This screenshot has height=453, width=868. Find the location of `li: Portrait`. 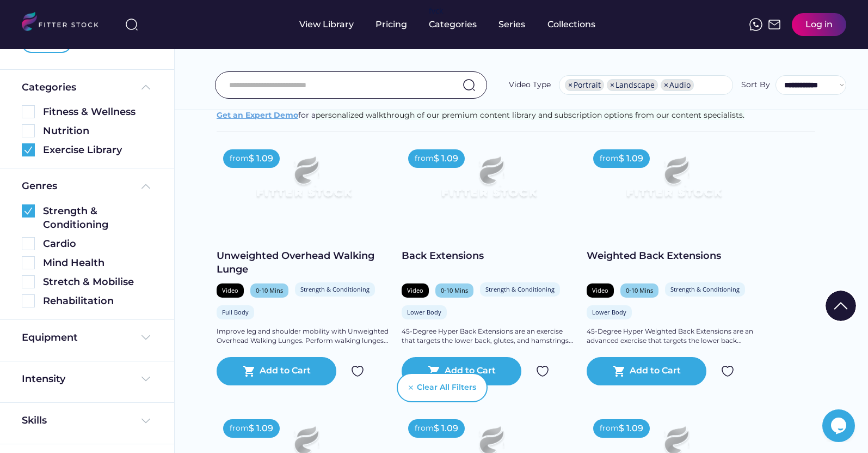

li: Portrait is located at coordinates (584, 85).